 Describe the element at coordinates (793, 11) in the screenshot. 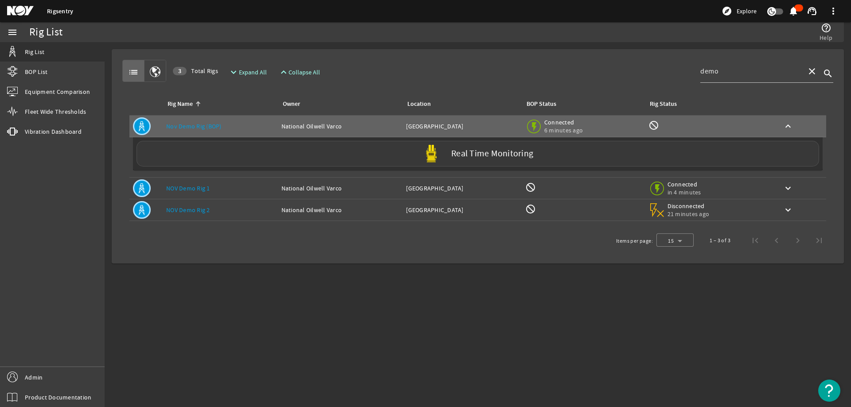

I see `mat-icon: notifications` at that location.